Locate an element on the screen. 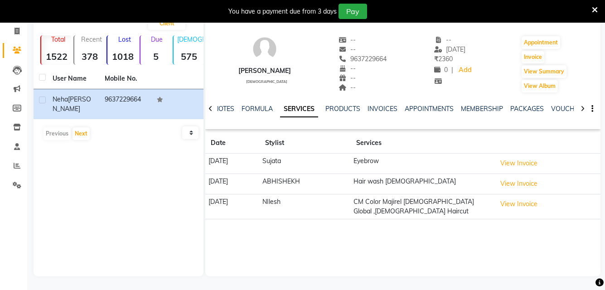 The height and width of the screenshot is (290, 605). a: NOTES is located at coordinates (224, 109).